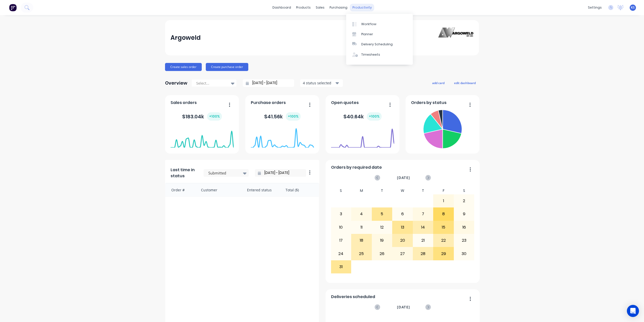 The height and width of the screenshot is (322, 644). I want to click on button: Create sales order, so click(183, 67).